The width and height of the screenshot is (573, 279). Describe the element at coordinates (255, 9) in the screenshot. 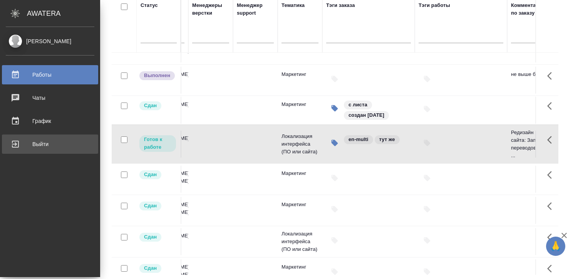

I see `div: Менеджер support` at that location.